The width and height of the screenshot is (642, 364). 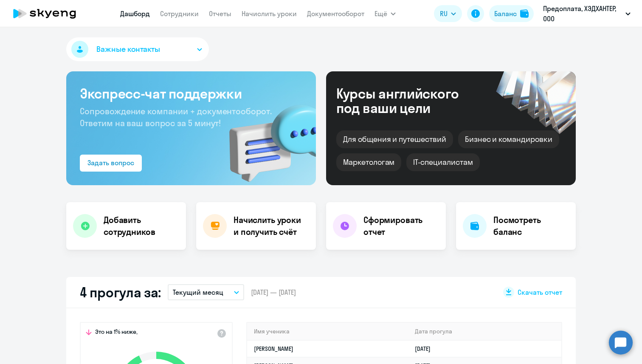 What do you see at coordinates (401, 226) in the screenshot?
I see `h4: Сформировать отчет` at bounding box center [401, 226].